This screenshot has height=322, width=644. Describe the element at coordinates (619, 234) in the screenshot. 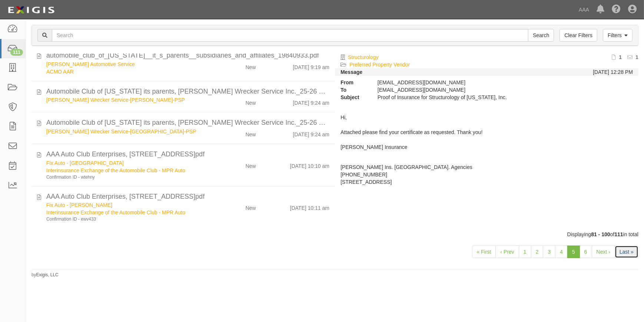

I see `b: 111` at that location.